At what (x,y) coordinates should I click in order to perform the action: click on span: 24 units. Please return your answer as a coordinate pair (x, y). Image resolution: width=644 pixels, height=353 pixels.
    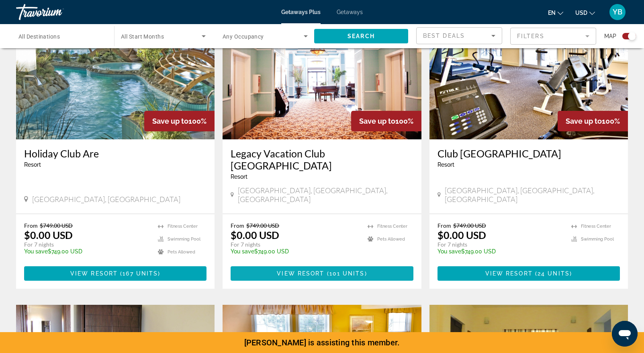
    Looking at the image, I should click on (554, 273).